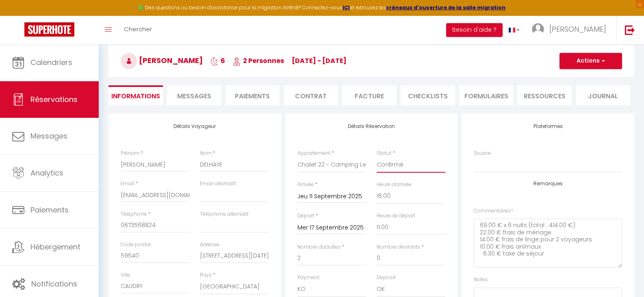 The height and width of the screenshot is (297, 644). Describe the element at coordinates (398, 247) in the screenshot. I see `label: Nombre d'enfants` at that location.